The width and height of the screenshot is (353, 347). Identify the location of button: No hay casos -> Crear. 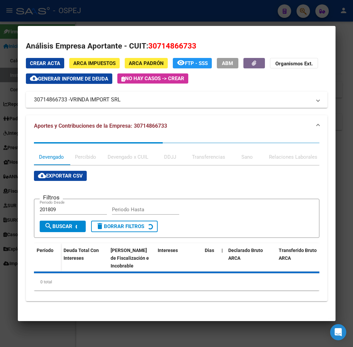
(153, 78).